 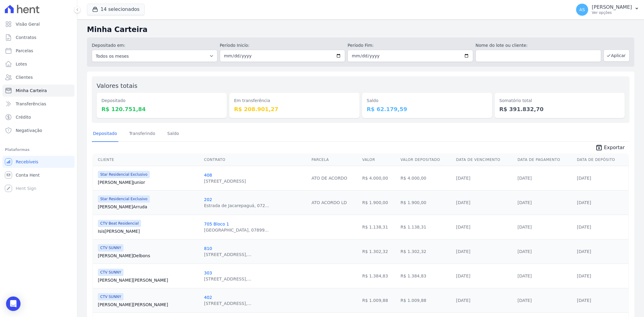 What do you see at coordinates (294, 109) in the screenshot?
I see `dd: R$ 208.901,27` at bounding box center [294, 109].